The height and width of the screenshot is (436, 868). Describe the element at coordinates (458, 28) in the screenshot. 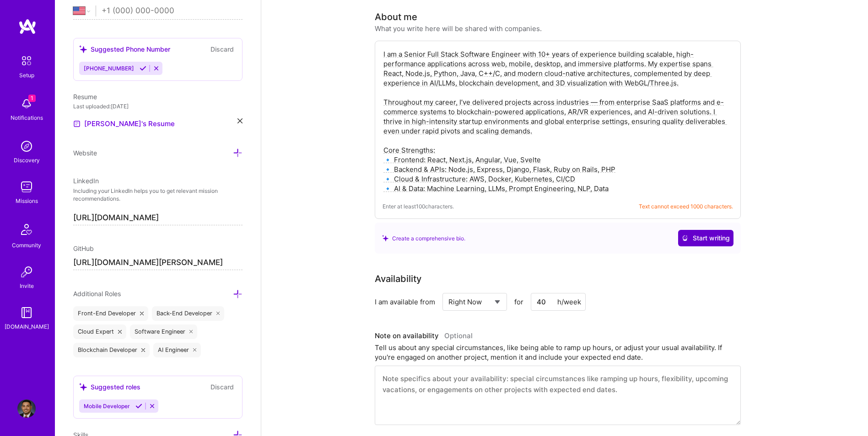

I see `div: What you write here will be shared with companies.` at that location.